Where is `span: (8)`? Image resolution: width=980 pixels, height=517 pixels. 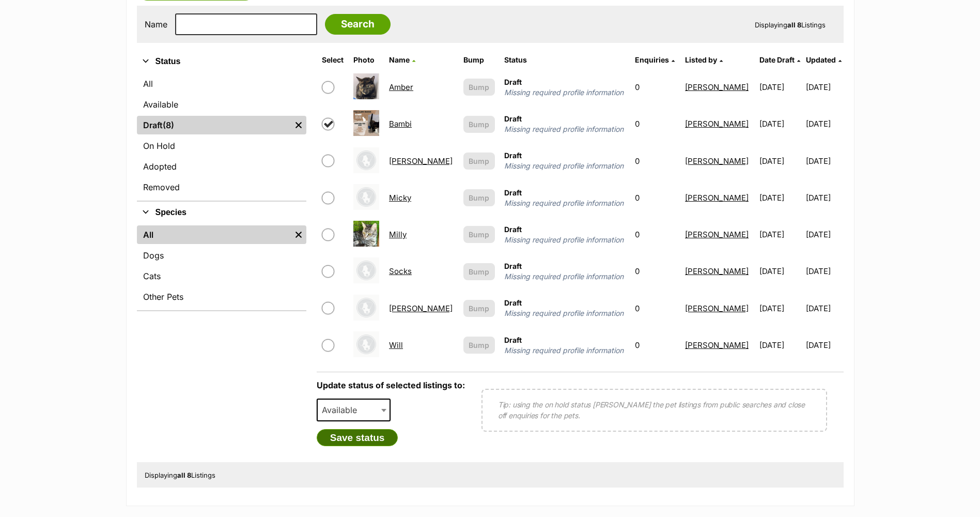 span: (8) is located at coordinates (168, 125).